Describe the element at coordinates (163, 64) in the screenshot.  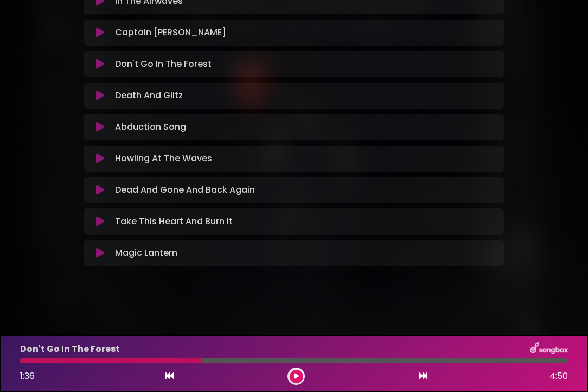
I see `p: Don't Go In The Forest` at that location.